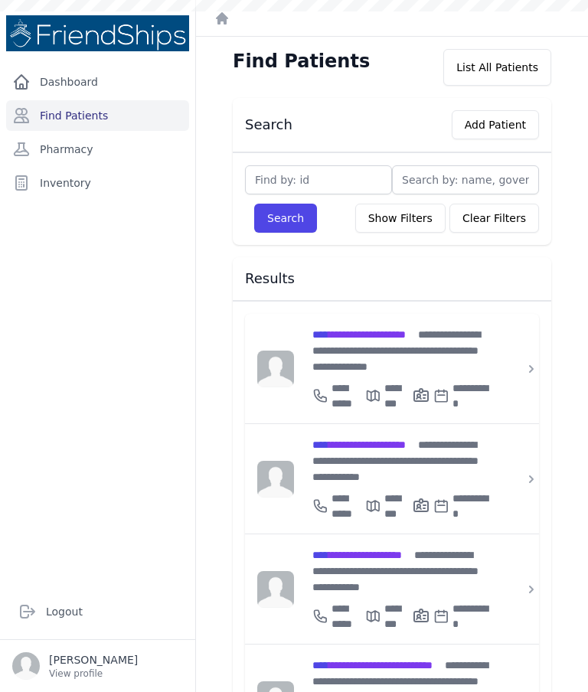 The width and height of the screenshot is (588, 692). I want to click on button: Clear Filters, so click(494, 218).